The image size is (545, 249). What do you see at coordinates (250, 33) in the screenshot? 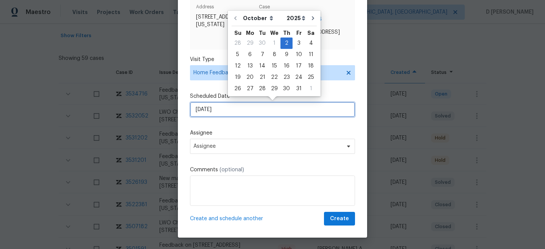
I see `abbr: Monday` at bounding box center [250, 33].